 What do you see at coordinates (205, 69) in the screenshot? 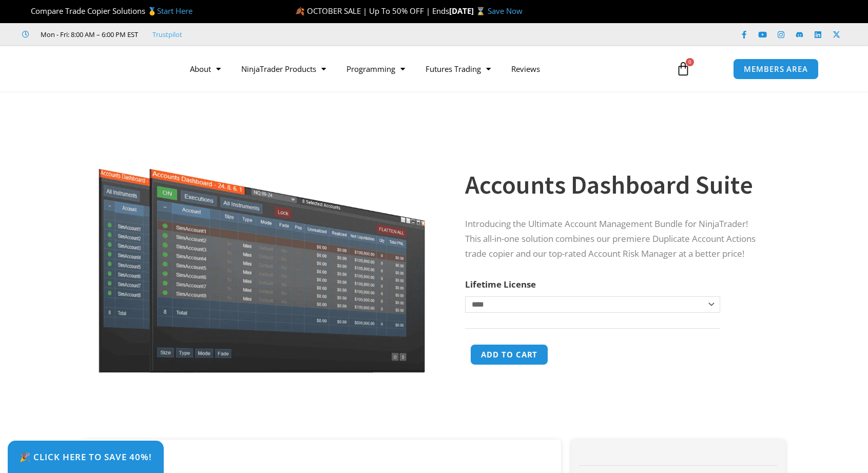
I see `a: About` at bounding box center [205, 69].